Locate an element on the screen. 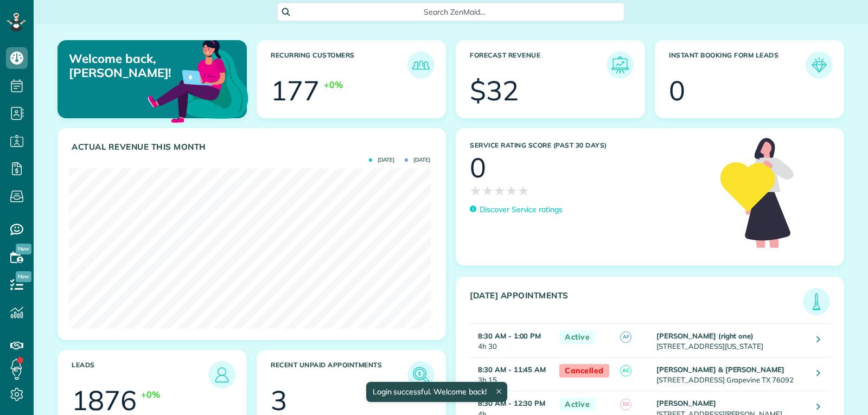 The image size is (868, 415). strong: 8:30 AM - 12:30 PM is located at coordinates (512, 403).